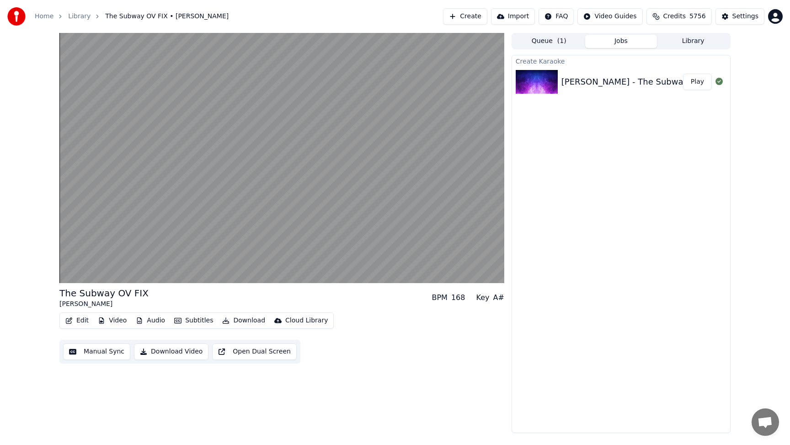 This screenshot has width=790, height=445. I want to click on button: Download Video, so click(171, 352).